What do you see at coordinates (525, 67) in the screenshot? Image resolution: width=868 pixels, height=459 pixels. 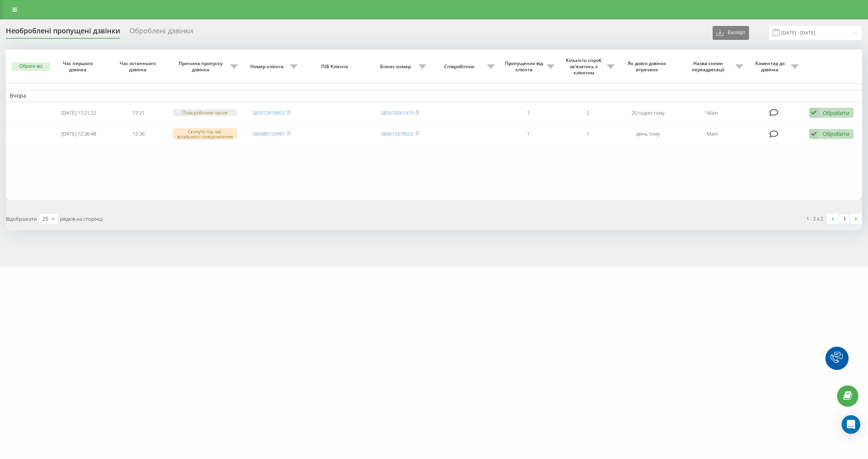 I see `span: Пропущених від клієнта` at bounding box center [525, 67].